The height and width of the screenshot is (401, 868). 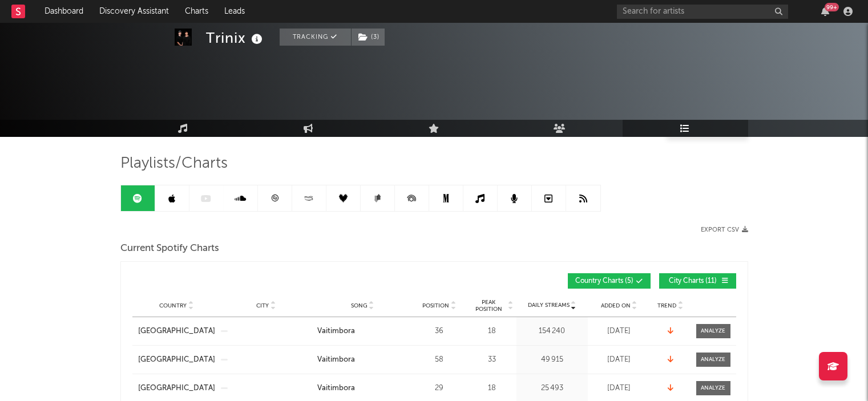 What do you see at coordinates (359, 306) in the screenshot?
I see `span: Song` at bounding box center [359, 306].